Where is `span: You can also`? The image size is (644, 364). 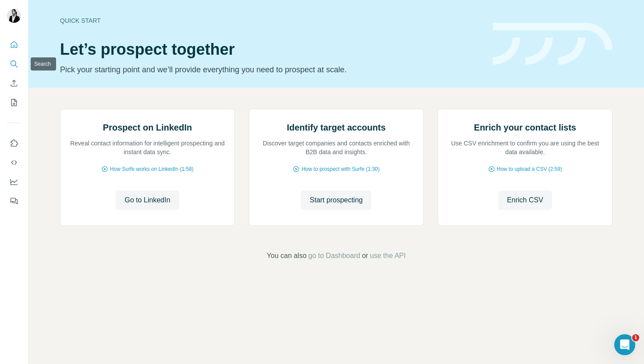 span: You can also is located at coordinates (287, 256).